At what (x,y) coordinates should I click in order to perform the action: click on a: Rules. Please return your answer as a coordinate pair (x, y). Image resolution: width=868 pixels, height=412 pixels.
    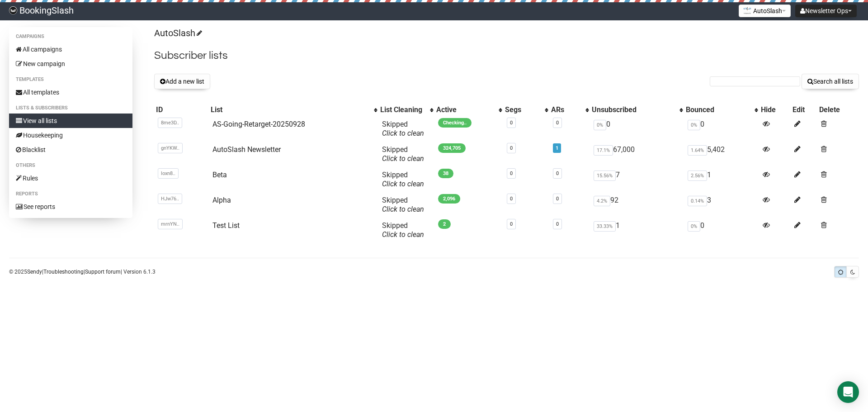
    Looking at the image, I should click on (70, 178).